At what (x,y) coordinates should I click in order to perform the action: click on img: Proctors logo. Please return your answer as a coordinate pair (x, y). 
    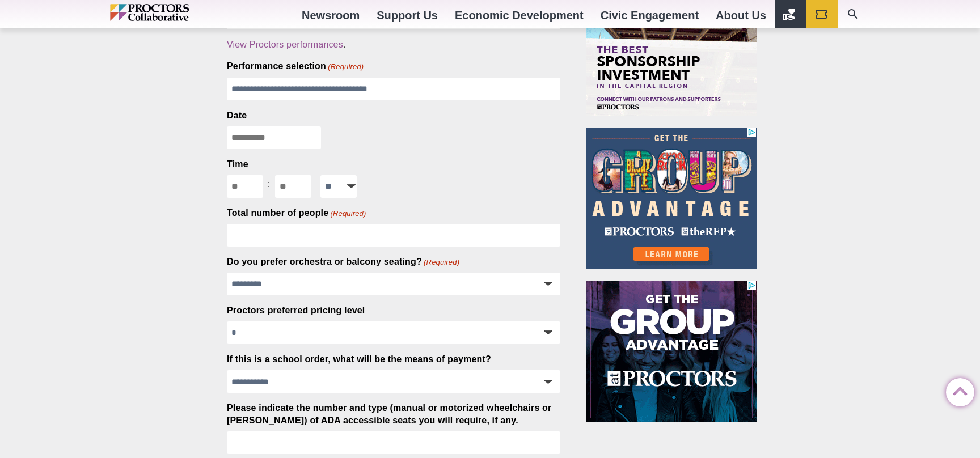
    Looking at the image, I should click on (174, 13).